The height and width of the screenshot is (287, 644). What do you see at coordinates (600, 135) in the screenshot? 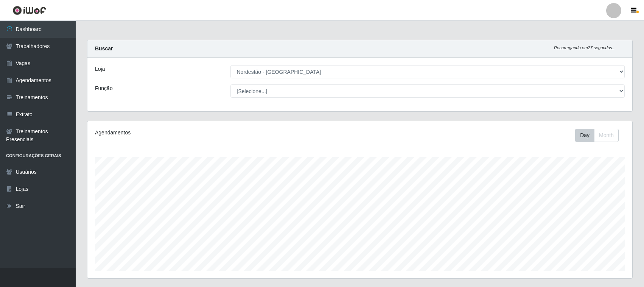
I see `div: Toolbar with button groups` at bounding box center [600, 135].